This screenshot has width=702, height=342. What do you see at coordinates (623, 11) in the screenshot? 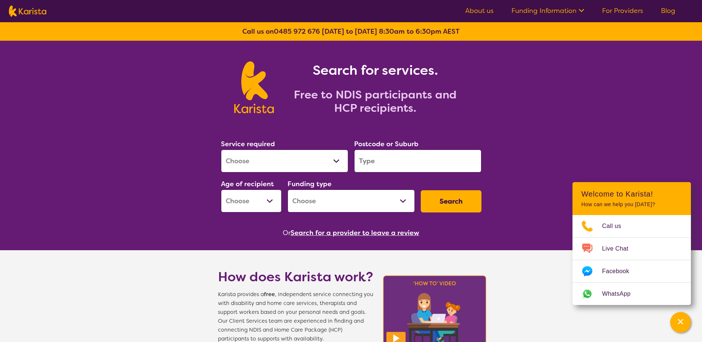
I see `a: For Providers` at bounding box center [623, 11].